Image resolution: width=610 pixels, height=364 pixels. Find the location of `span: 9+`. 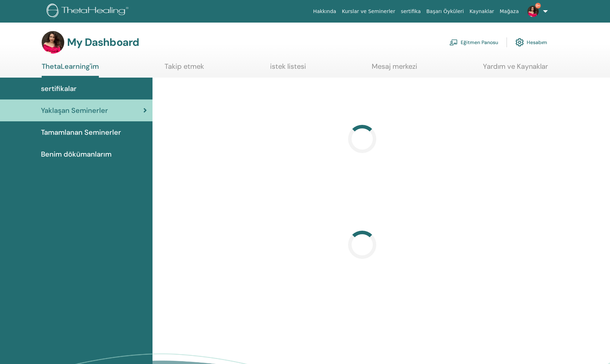

span: 9+ is located at coordinates (538, 6).